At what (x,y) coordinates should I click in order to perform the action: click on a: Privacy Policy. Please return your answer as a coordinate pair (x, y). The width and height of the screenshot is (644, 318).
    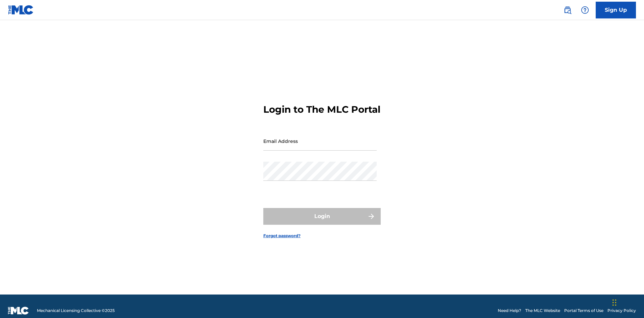
    Looking at the image, I should click on (621, 311).